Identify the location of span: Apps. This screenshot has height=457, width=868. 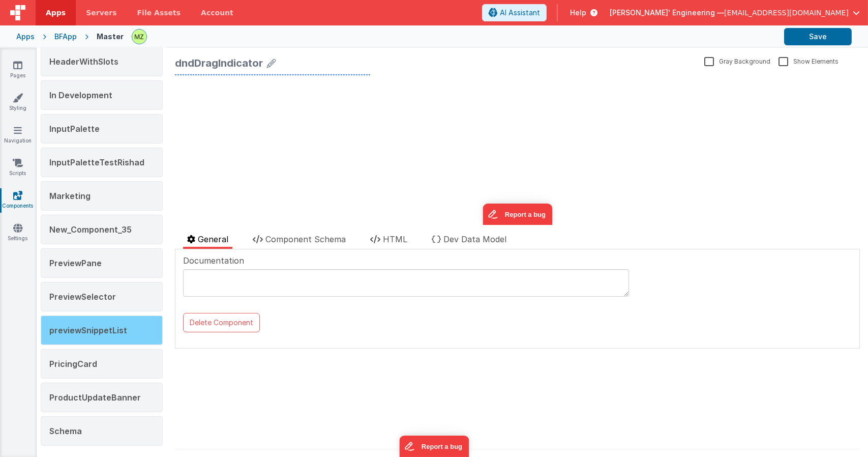
(56, 13).